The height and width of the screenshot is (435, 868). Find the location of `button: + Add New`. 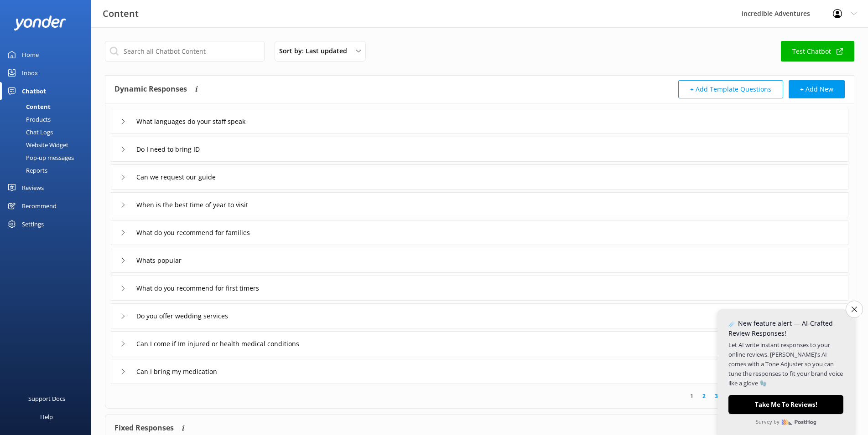

button: + Add New is located at coordinates (816, 89).